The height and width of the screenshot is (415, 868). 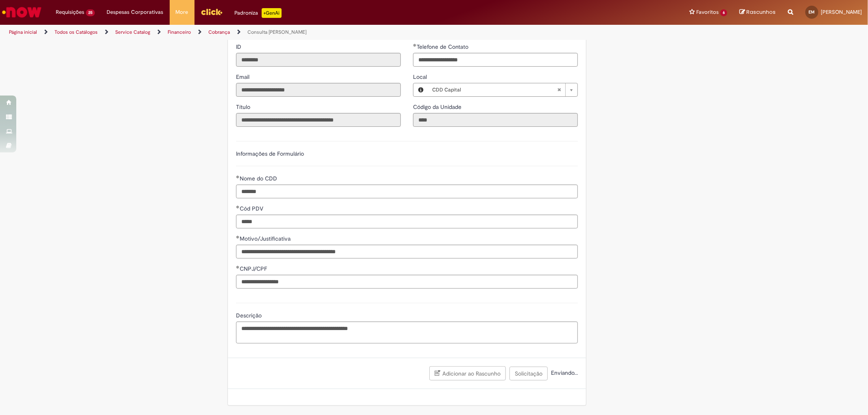 What do you see at coordinates (252, 208) in the screenshot?
I see `span: Cód PDV` at bounding box center [252, 208].